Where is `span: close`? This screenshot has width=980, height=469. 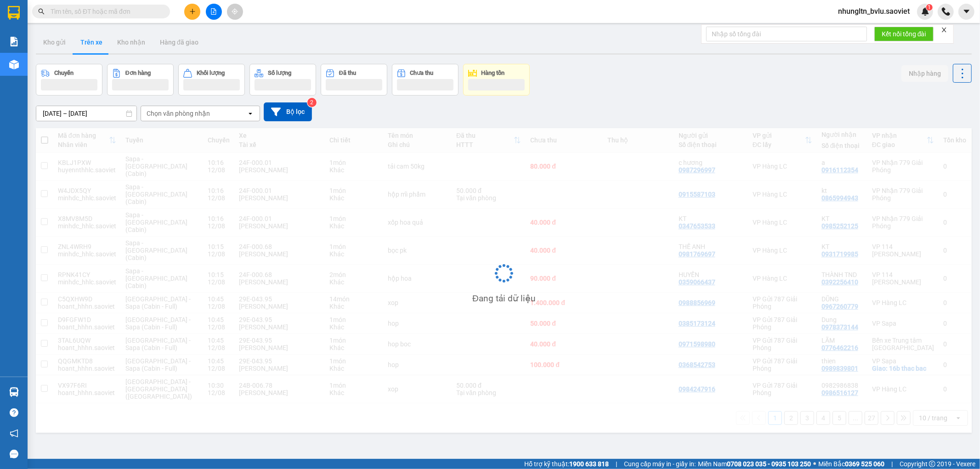 span: close is located at coordinates (944, 30).